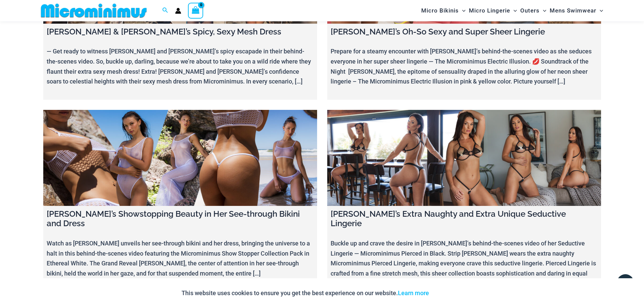  Describe the element at coordinates (180, 158) in the screenshot. I see `a: Grace’s Showstopping Beauty in Her See-through Bikini and Dress` at that location.